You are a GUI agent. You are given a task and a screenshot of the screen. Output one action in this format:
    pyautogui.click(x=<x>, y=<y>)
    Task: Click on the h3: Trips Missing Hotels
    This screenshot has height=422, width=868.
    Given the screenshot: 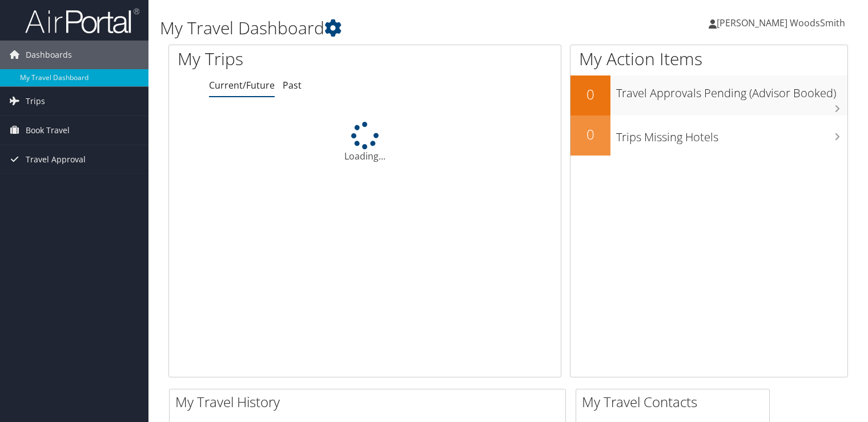 What is the action you would take?
    pyautogui.click(x=732, y=135)
    